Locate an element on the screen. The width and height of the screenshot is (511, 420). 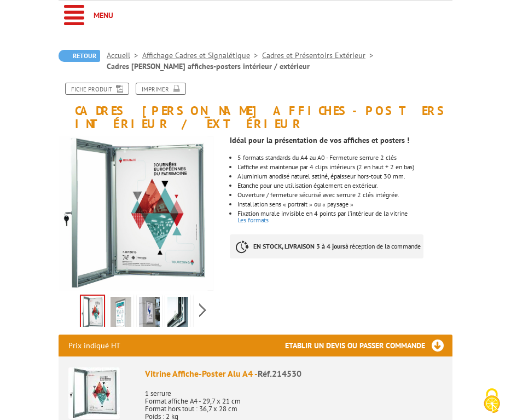
li: Etanche pour une utilisation également en extérieur. is located at coordinates (345, 186).